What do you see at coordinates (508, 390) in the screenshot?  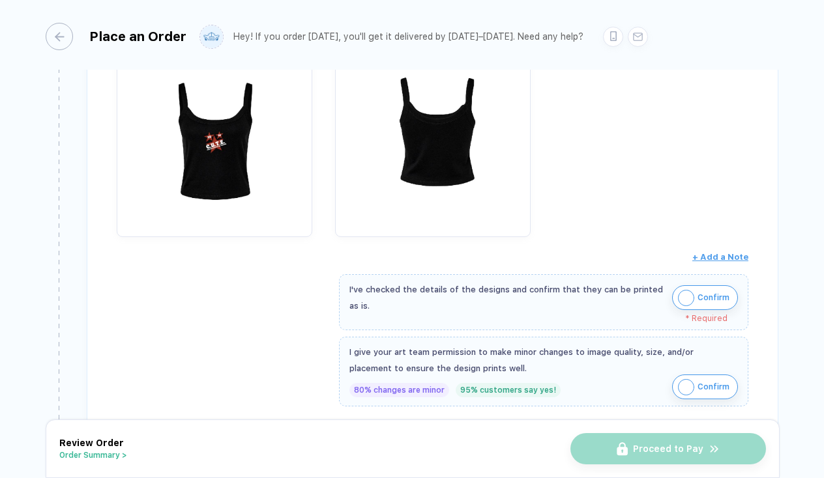 I see `div: 95% customers say yes!` at bounding box center [508, 390].